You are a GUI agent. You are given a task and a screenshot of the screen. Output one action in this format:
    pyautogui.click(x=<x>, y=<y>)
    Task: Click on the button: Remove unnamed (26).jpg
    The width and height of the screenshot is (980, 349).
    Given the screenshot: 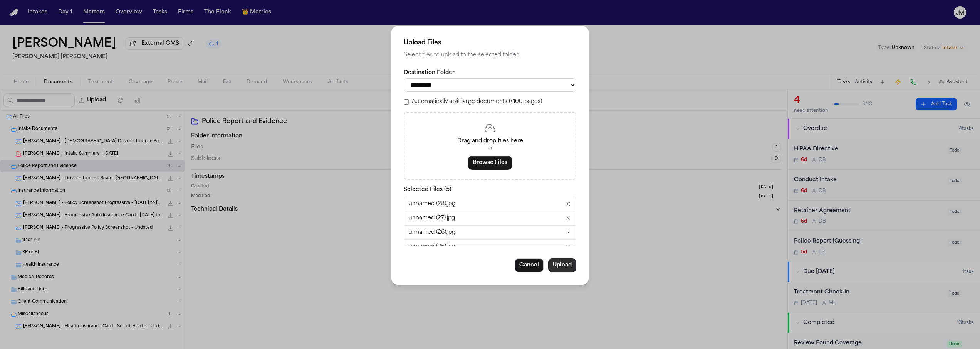 What is the action you would take?
    pyautogui.click(x=568, y=232)
    